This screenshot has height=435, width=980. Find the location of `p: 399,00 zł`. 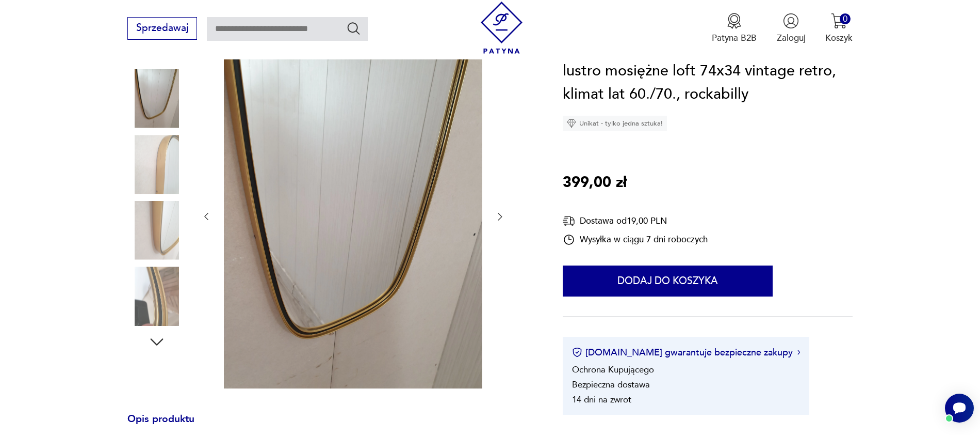

p: 399,00 zł is located at coordinates (595, 183).